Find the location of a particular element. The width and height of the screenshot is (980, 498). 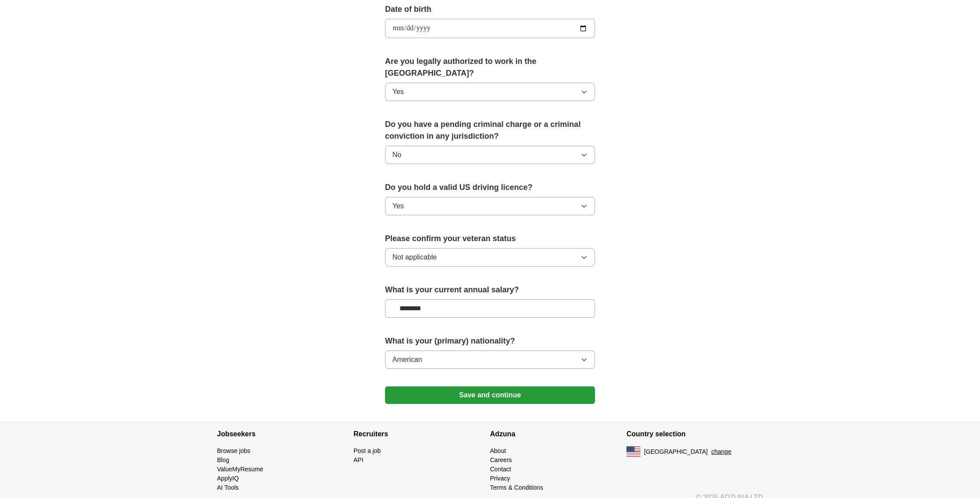

span: American is located at coordinates (408, 359).